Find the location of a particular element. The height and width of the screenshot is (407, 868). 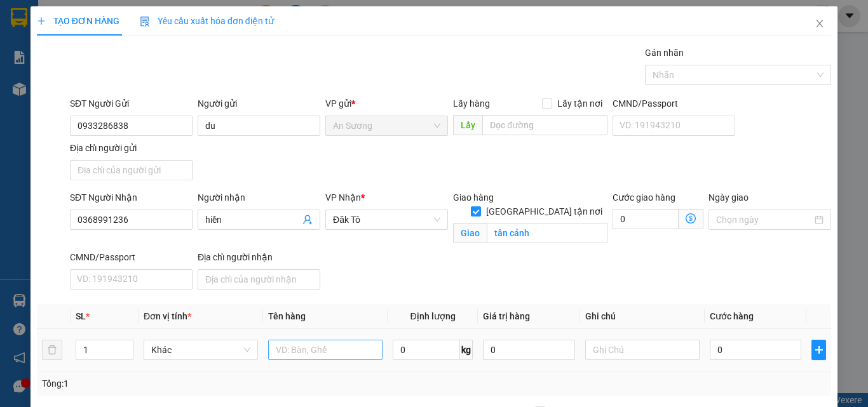

div: SĐT Người Nhận is located at coordinates (131, 198).